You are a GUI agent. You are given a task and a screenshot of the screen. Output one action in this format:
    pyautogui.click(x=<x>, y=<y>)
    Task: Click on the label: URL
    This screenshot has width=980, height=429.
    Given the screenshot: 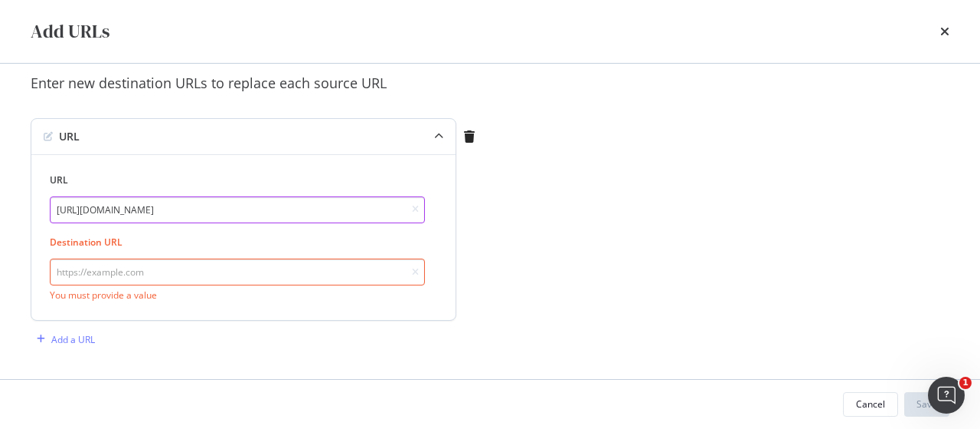 What is the action you would take?
    pyautogui.click(x=237, y=180)
    